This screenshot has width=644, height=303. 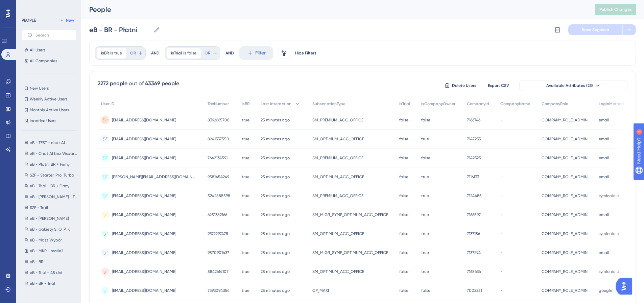 I want to click on span: User ID, so click(x=108, y=104).